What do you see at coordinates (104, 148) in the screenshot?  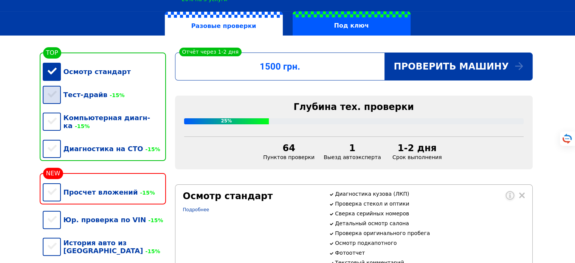 I see `div: Диагностика на СТО` at bounding box center [104, 148].